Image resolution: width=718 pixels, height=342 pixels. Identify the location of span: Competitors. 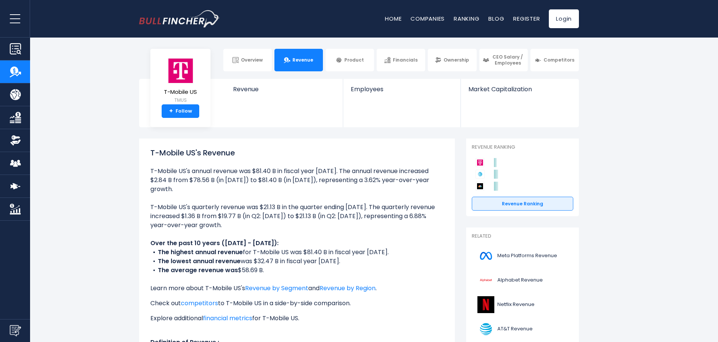
(559, 60).